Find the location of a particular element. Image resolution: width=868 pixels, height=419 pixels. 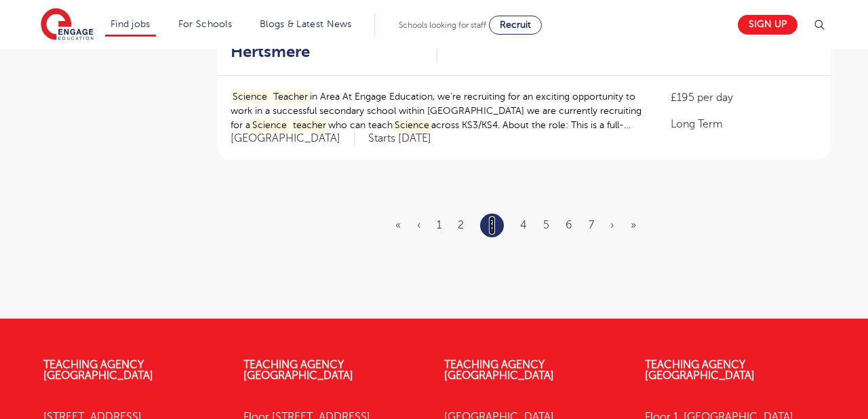

a: Recruit is located at coordinates (515, 25).